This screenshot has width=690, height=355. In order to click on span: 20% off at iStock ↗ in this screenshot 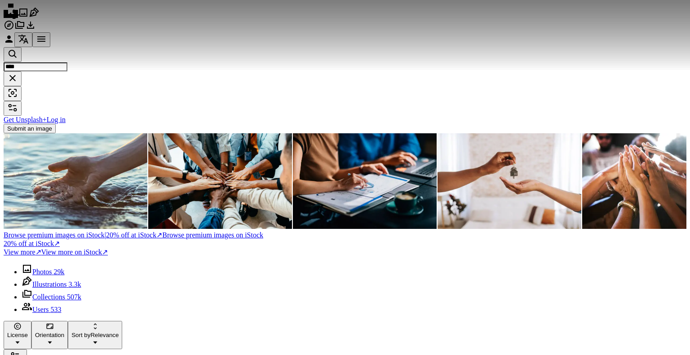, I will do `click(83, 235)`.